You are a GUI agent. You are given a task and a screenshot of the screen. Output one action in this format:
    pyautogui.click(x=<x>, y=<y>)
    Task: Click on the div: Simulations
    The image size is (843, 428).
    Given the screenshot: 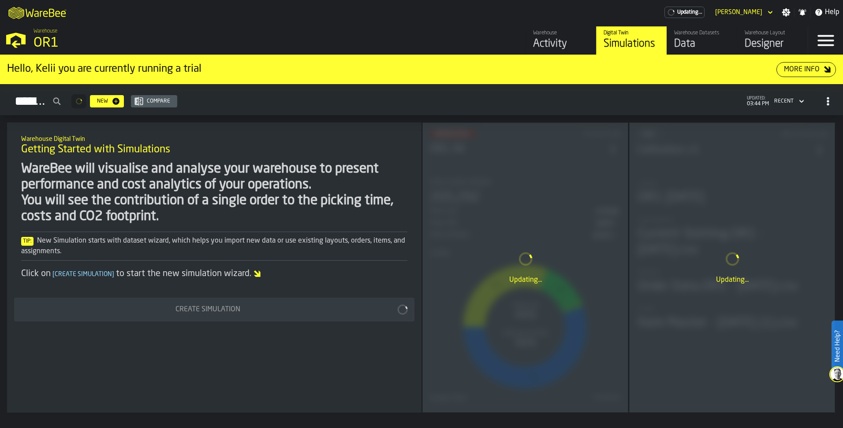 What is the action you would take?
    pyautogui.click(x=631, y=44)
    